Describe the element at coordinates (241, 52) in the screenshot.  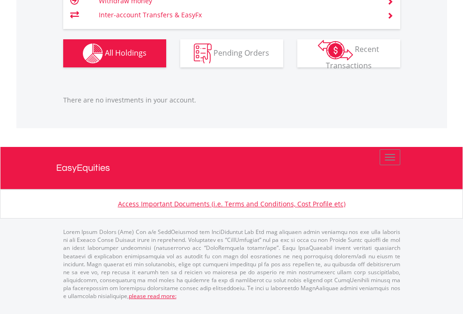
I see `span: Pending Orders` at that location.